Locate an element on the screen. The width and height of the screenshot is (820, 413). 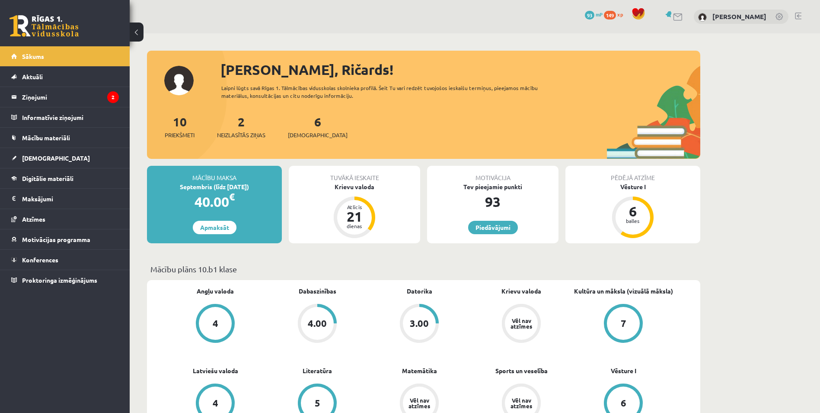
a: 3.00 is located at coordinates (419, 324).